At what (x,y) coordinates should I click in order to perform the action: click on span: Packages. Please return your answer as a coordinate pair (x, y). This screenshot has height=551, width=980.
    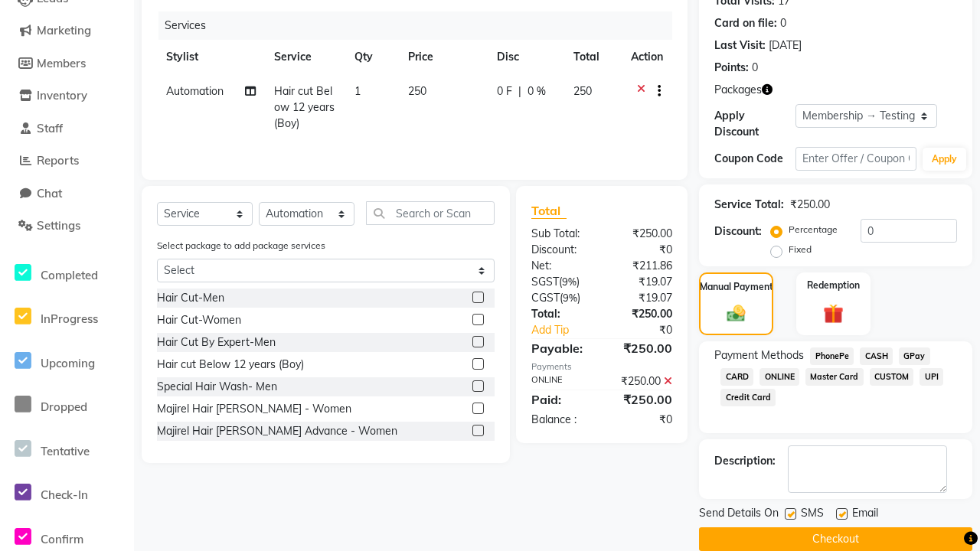
    Looking at the image, I should click on (738, 89).